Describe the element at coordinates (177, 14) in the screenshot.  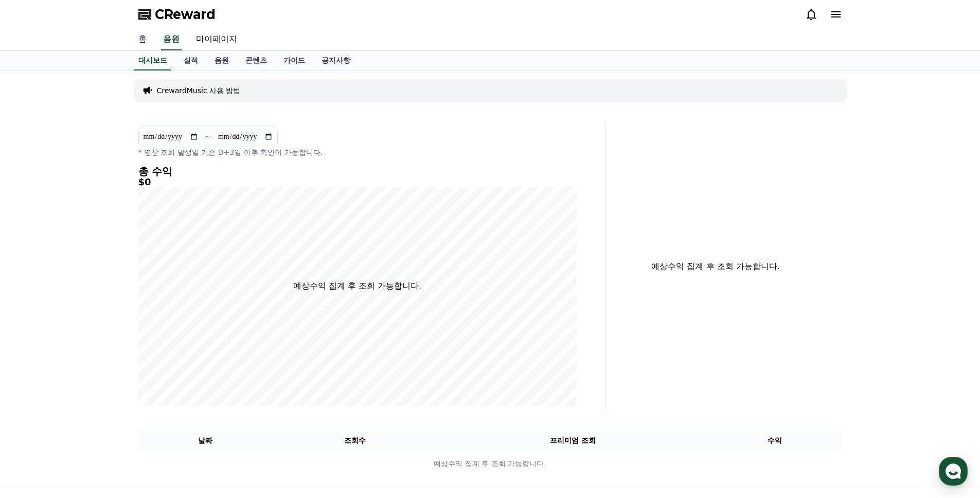
I see `a: CReward` at that location.